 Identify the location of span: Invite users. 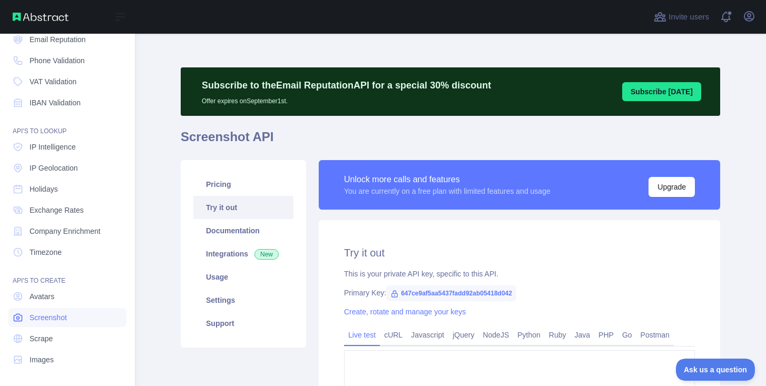
(689, 17).